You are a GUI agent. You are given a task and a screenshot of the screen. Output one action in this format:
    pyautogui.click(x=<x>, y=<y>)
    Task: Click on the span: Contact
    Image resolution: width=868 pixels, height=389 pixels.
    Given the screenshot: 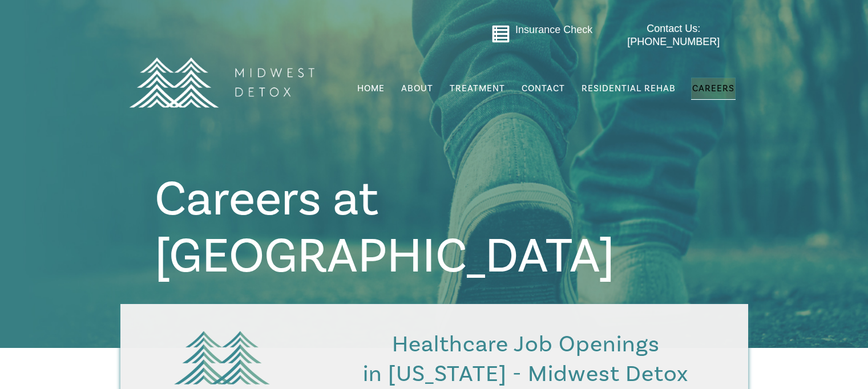 What is the action you would take?
    pyautogui.click(x=543, y=88)
    